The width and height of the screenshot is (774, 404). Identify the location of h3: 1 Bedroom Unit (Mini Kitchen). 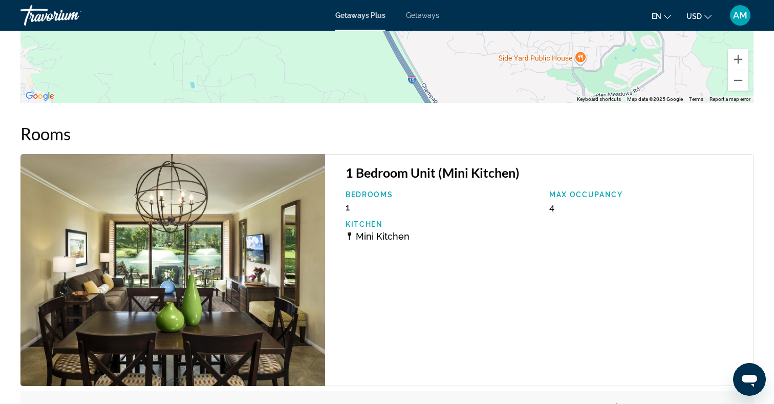
(544, 172).